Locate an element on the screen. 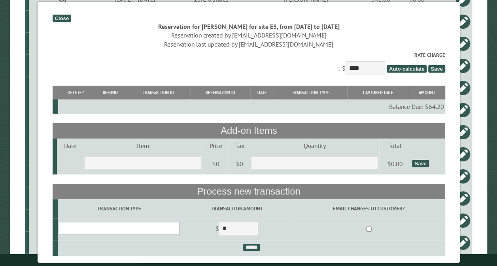  div: T1 is located at coordinates (62, 154).